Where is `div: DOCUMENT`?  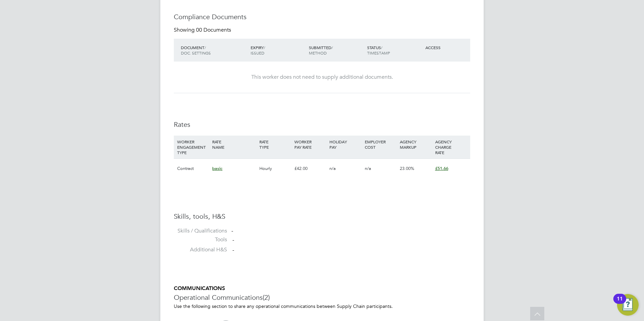
div: DOCUMENT is located at coordinates (214, 50).